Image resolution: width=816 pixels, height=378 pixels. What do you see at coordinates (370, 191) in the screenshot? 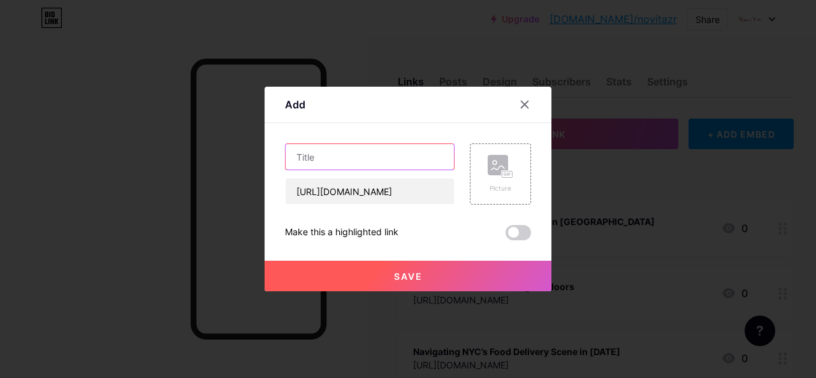
I see `input: URL` at bounding box center [370, 191].